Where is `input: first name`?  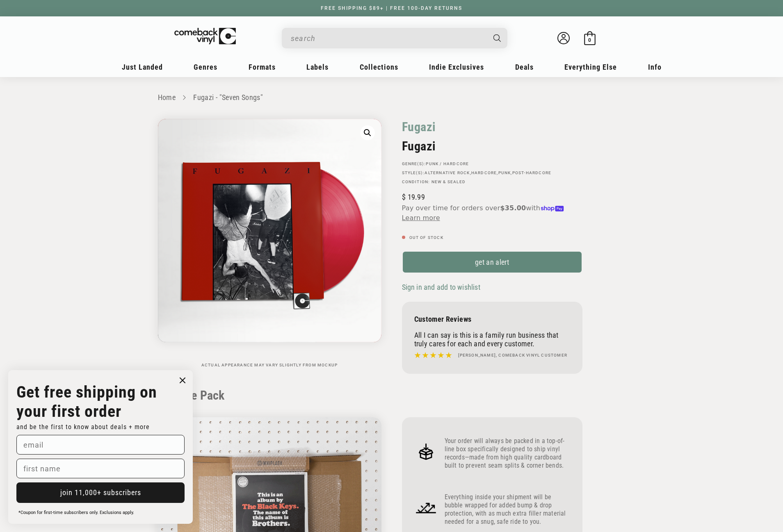 input: first name is located at coordinates (100, 469).